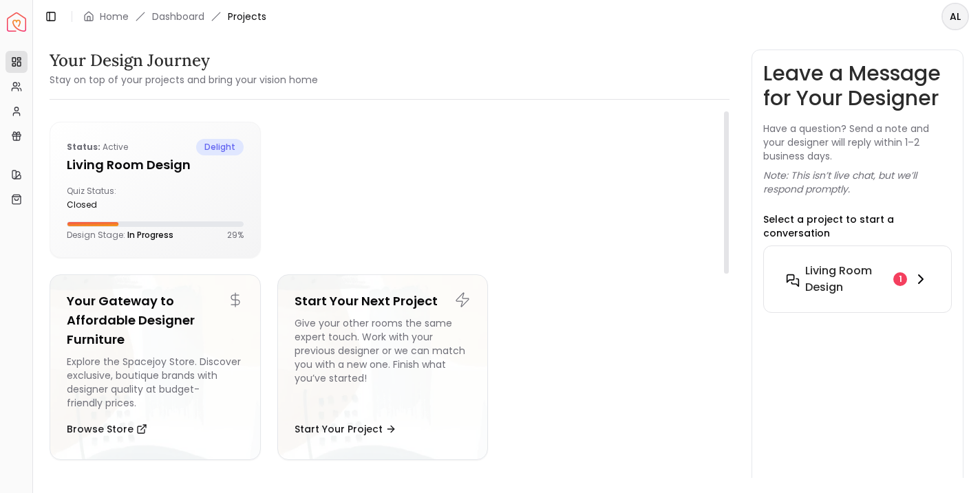 The image size is (980, 493). What do you see at coordinates (183, 80) in the screenshot?
I see `small: Stay on top of your projects and bring your vision home` at bounding box center [183, 80].